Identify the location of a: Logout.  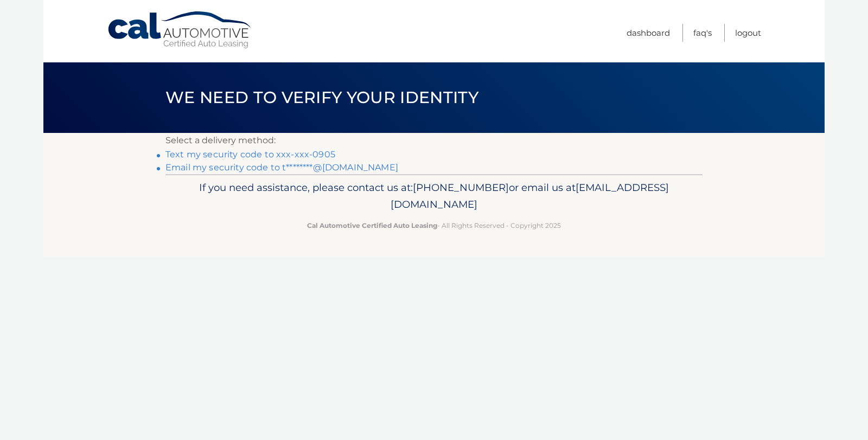
(748, 33).